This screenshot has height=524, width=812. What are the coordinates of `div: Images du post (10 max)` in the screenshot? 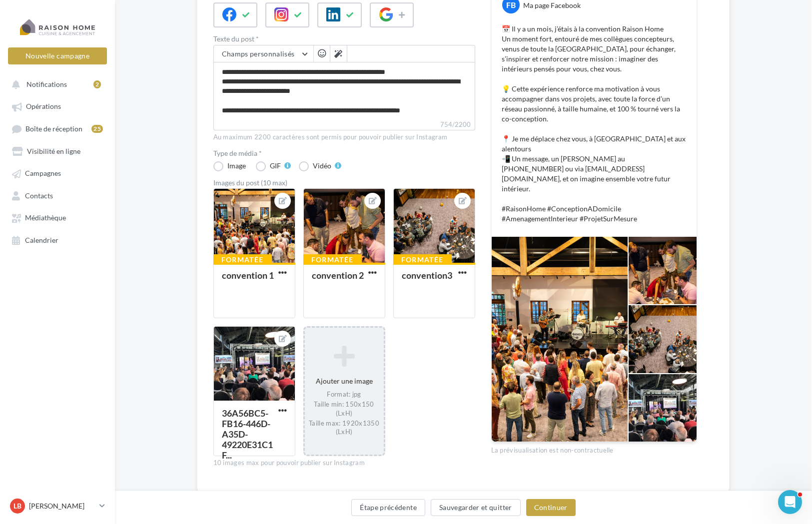 It's located at (344, 183).